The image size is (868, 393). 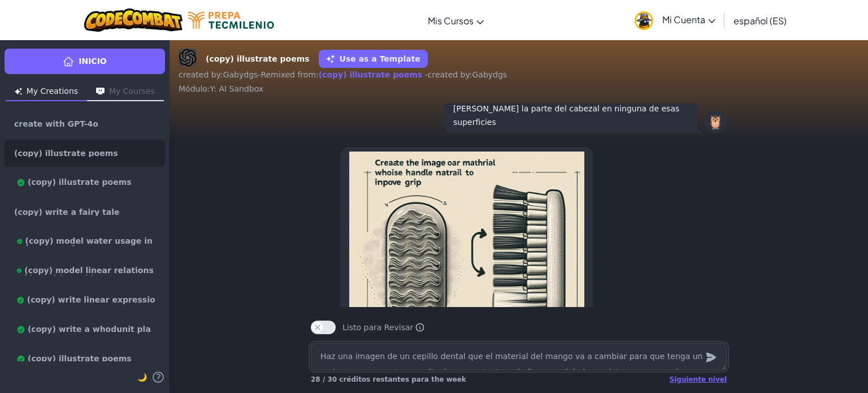 What do you see at coordinates (456, 20) in the screenshot?
I see `a: Mis Cursos` at bounding box center [456, 20].